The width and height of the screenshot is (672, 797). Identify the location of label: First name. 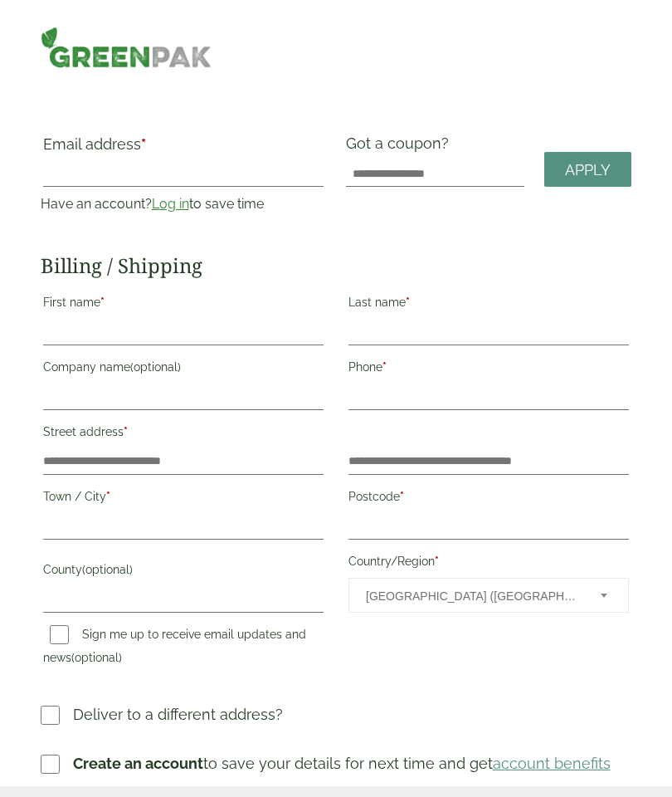
(183, 305).